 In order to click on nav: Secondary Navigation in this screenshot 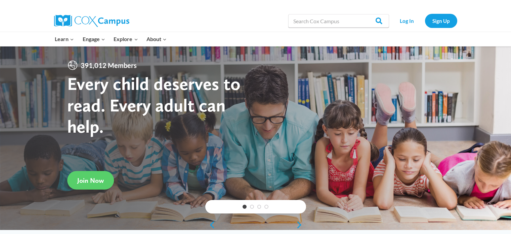, I will do `click(425, 21)`.